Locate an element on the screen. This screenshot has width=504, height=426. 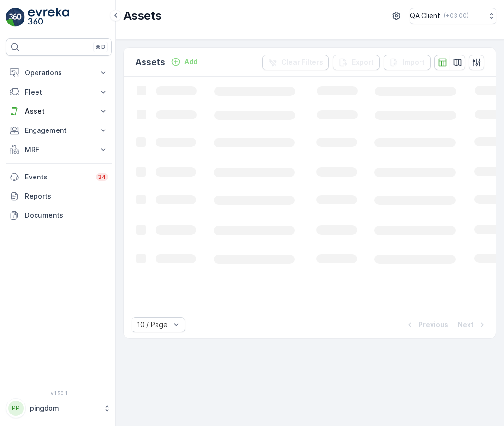
a: Reports is located at coordinates (59, 196).